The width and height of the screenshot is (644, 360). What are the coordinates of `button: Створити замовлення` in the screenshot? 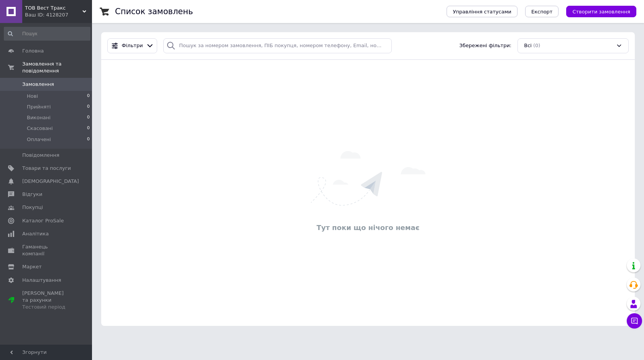 It's located at (601, 11).